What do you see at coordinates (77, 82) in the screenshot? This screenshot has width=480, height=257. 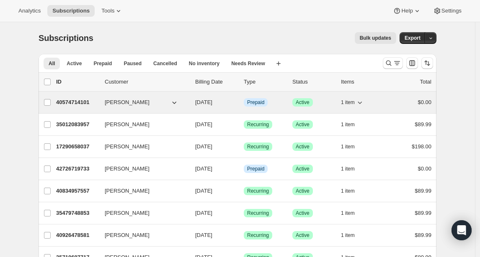 I see `p: ID` at bounding box center [77, 82].